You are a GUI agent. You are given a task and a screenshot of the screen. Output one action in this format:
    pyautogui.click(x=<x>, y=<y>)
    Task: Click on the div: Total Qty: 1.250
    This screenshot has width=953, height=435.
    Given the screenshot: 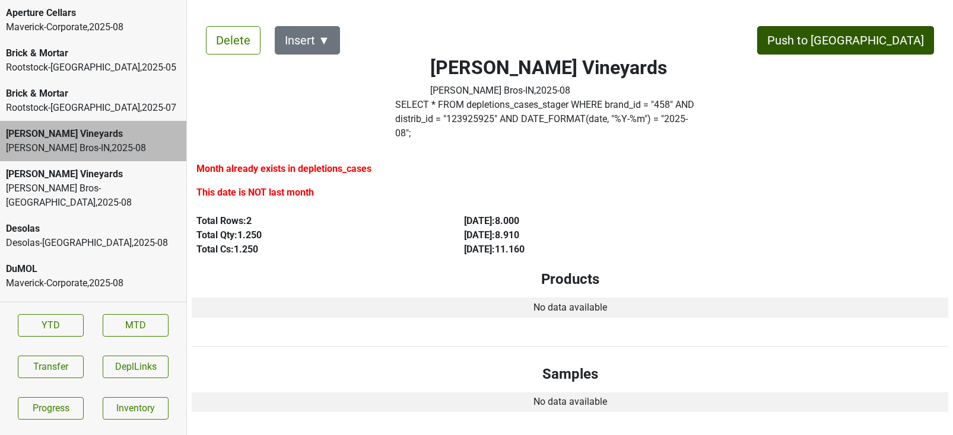 What is the action you would take?
    pyautogui.click(x=316, y=236)
    